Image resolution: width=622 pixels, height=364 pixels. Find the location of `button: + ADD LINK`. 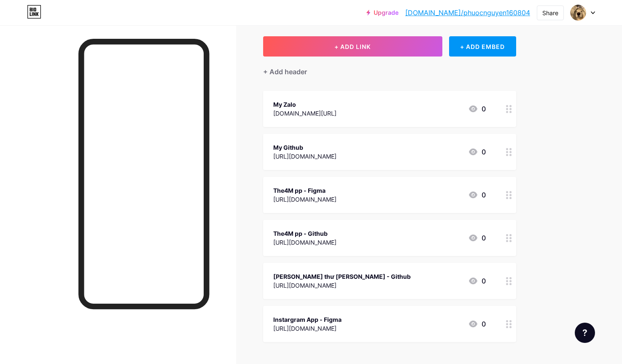

button: + ADD LINK is located at coordinates (353, 46).